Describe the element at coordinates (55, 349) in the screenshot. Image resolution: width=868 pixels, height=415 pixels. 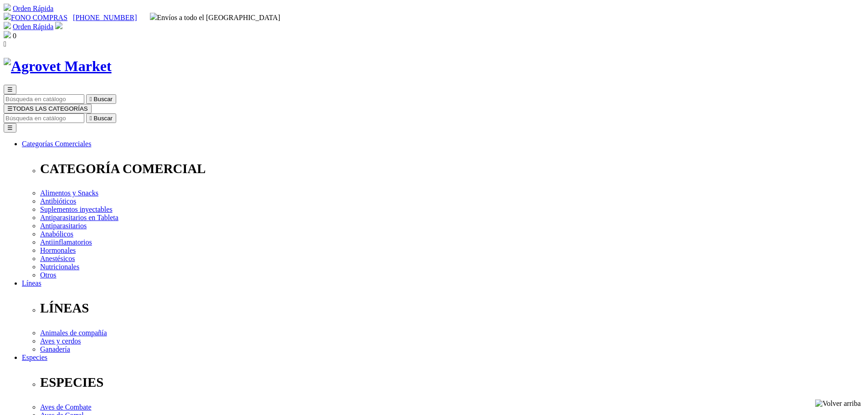
I see `span: Ganadería` at that location.